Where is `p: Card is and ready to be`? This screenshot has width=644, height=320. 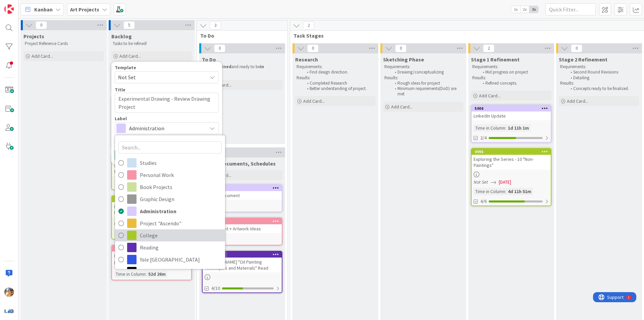
p: Card is and ready to be is located at coordinates (242, 70).